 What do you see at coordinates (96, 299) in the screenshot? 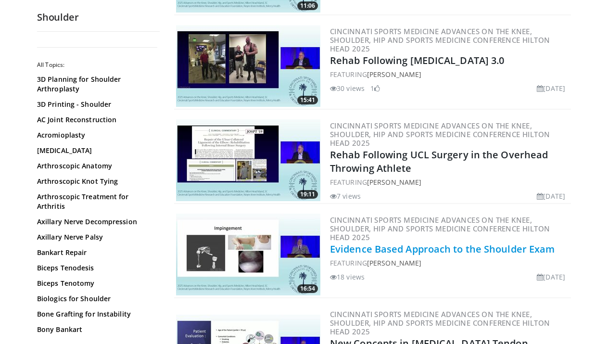
I see `a: Biologics for Shoulder` at bounding box center [96, 299].